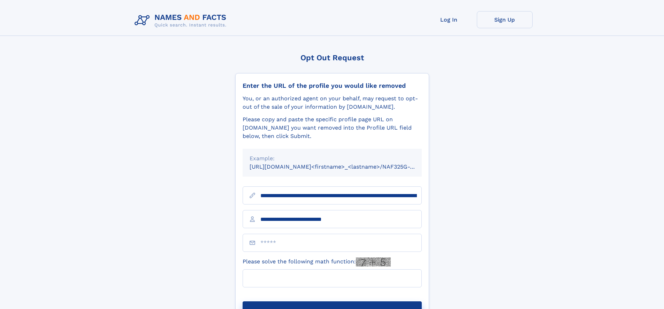 The image size is (664, 309). Describe the element at coordinates (332, 103) in the screenshot. I see `div: You, or an authorized agent on your behalf, may request to opt-out of the sale of your informatio...` at that location.